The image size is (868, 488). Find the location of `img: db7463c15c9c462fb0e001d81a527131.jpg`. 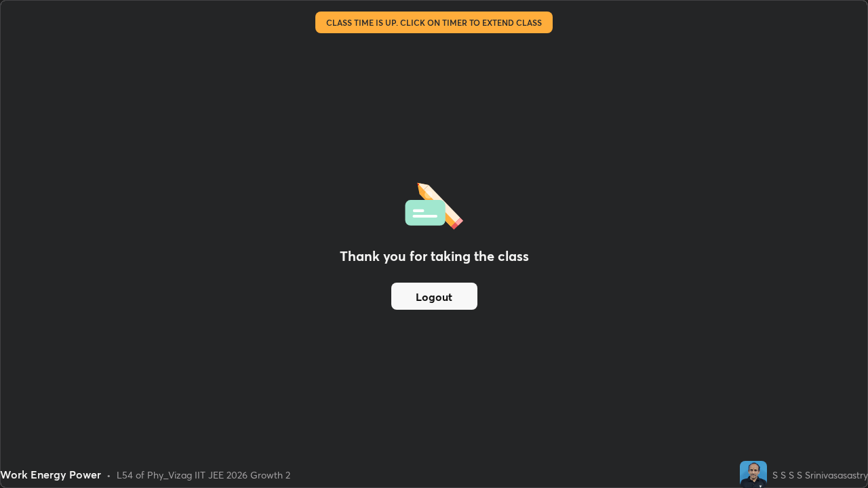

img: db7463c15c9c462fb0e001d81a527131.jpg is located at coordinates (753, 475).